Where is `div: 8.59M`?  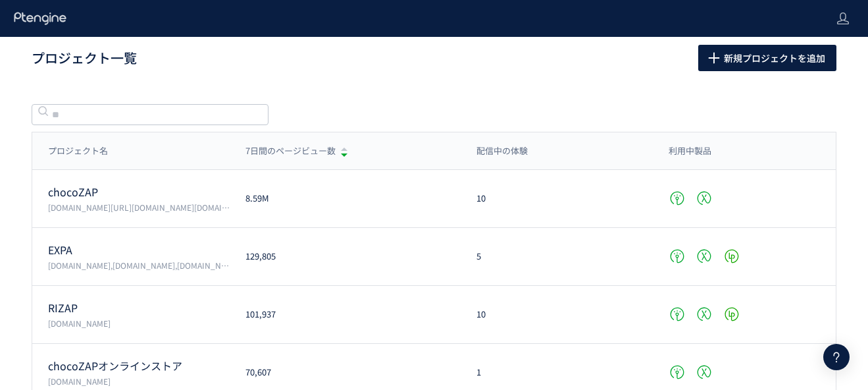 div: 8.59M is located at coordinates (345, 198).